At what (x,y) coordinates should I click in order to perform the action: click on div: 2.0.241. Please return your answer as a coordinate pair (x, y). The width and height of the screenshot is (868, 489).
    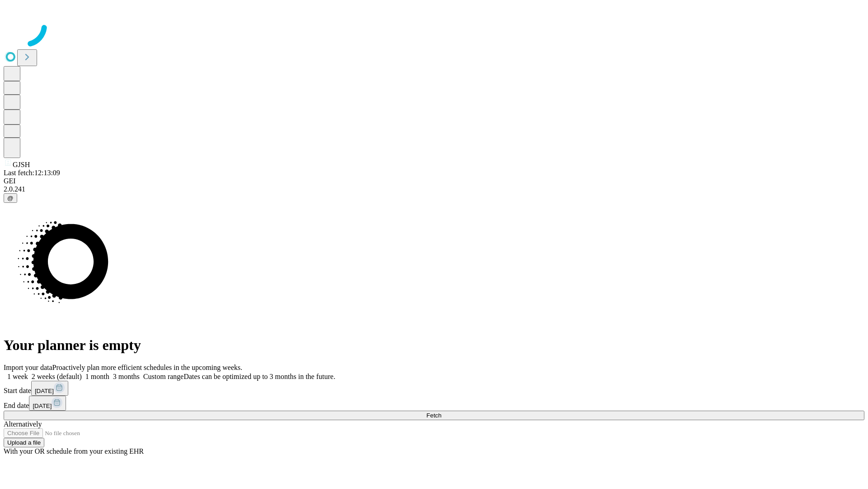
    Looking at the image, I should click on (434, 189).